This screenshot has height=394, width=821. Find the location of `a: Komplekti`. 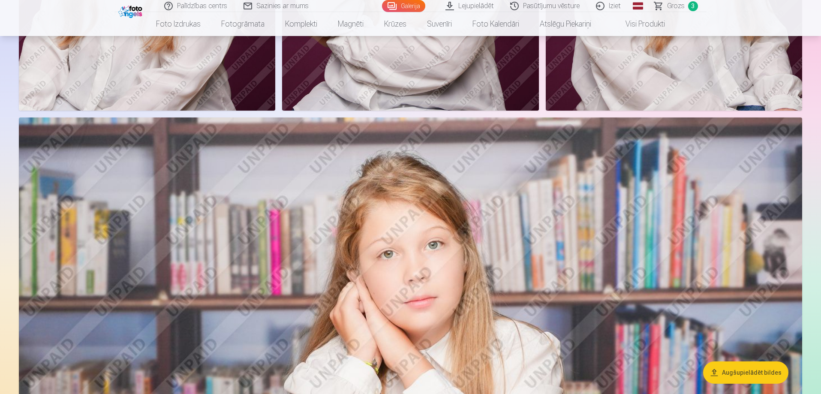

a: Komplekti is located at coordinates (301, 24).